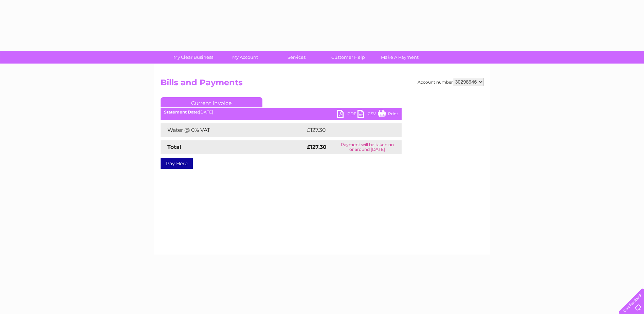 The image size is (644, 314). What do you see at coordinates (388, 114) in the screenshot?
I see `a: Print` at bounding box center [388, 114].